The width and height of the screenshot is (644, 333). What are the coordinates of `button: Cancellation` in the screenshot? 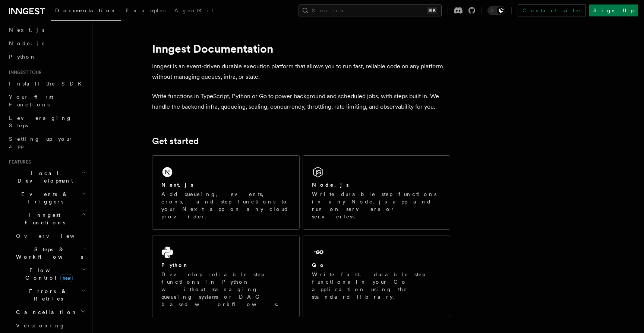 It's located at (50, 312).